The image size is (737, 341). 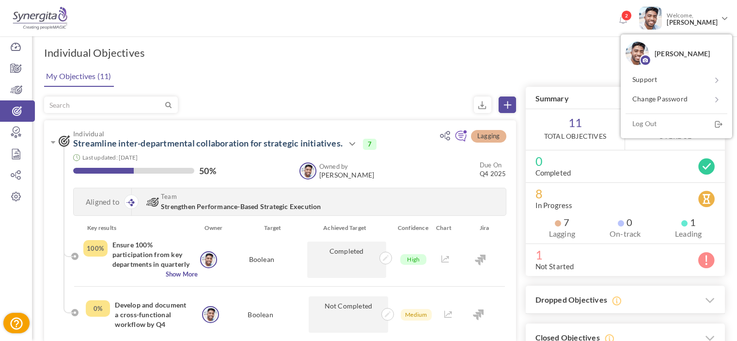 I want to click on a: My Objectives (11), so click(x=79, y=77).